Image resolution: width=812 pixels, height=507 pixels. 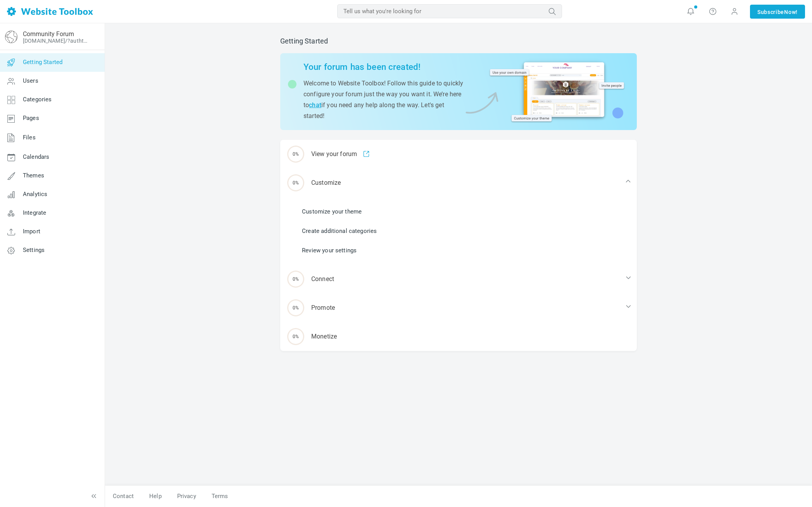 What do you see at coordinates (11, 37) in the screenshot?
I see `img: globe-icon.png` at bounding box center [11, 37].